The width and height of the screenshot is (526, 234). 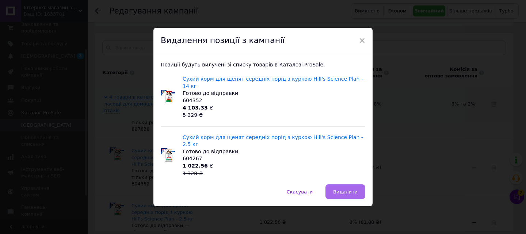 I want to click on b: 4 103.33, so click(x=195, y=108).